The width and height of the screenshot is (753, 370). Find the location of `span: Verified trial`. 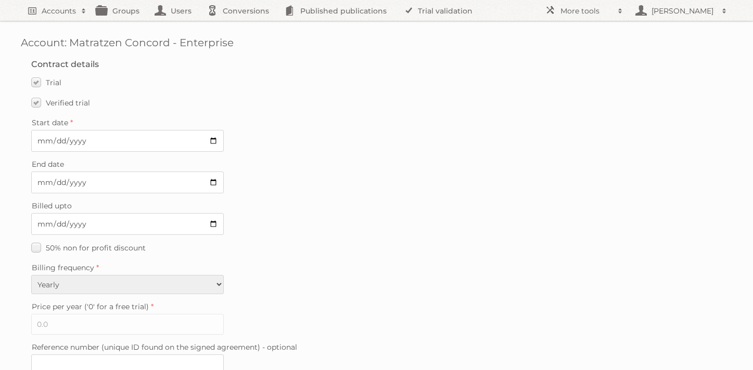

span: Verified trial is located at coordinates (68, 103).